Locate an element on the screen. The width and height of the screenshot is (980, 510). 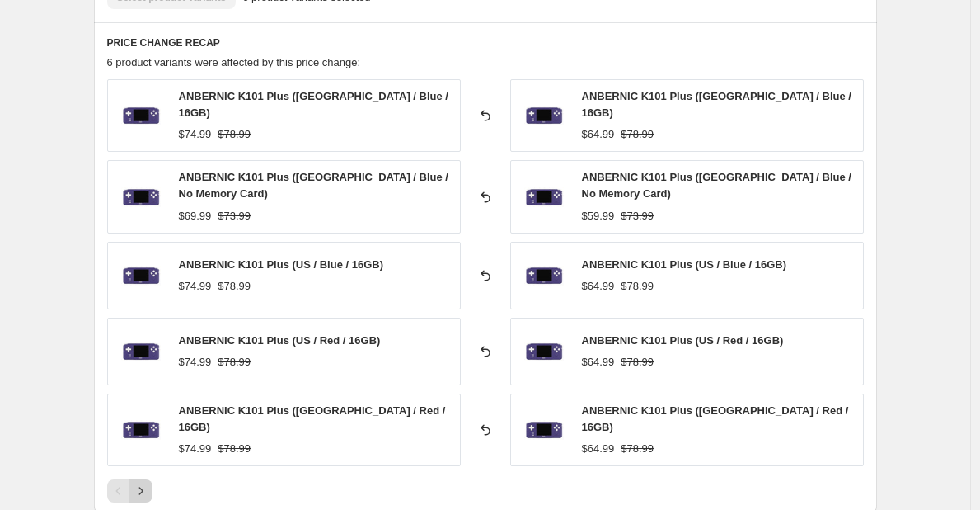
div: $59.99 is located at coordinates (598, 216).